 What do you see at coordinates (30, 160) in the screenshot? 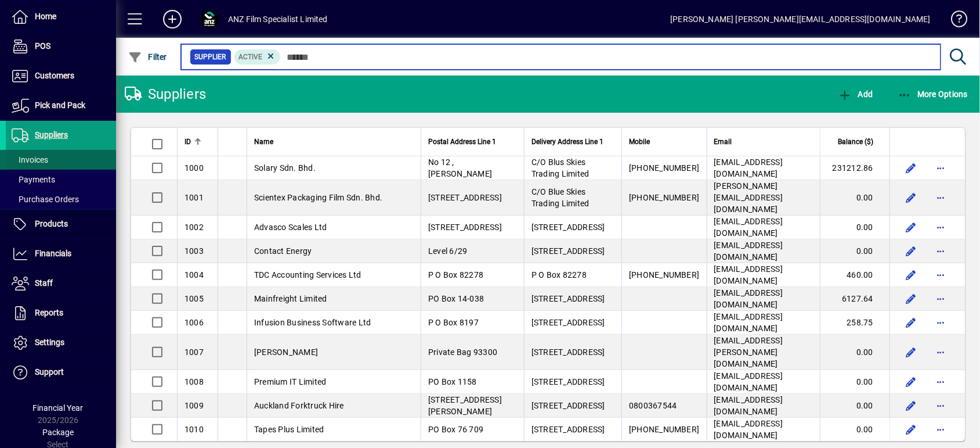
I see `span: Invoices` at bounding box center [30, 160].